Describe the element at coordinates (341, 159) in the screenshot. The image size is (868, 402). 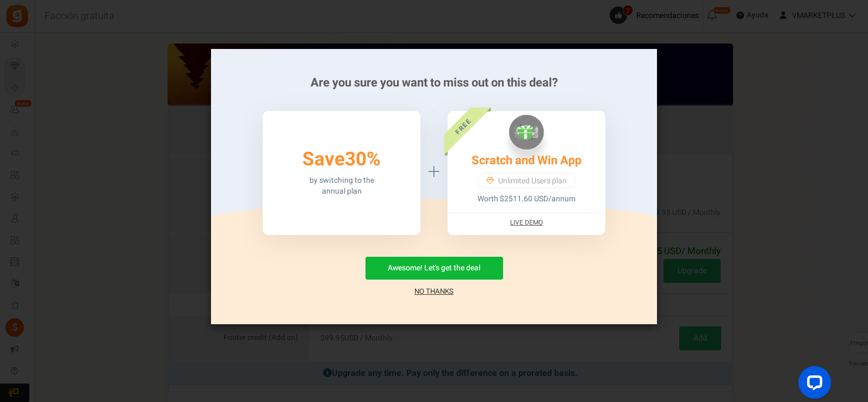
I see `h3: Save` at that location.